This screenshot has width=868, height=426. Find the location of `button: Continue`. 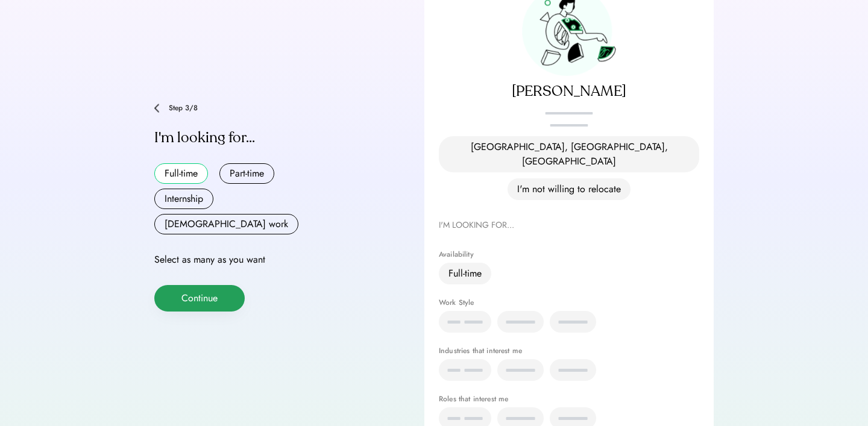

button: Continue is located at coordinates (200, 299).